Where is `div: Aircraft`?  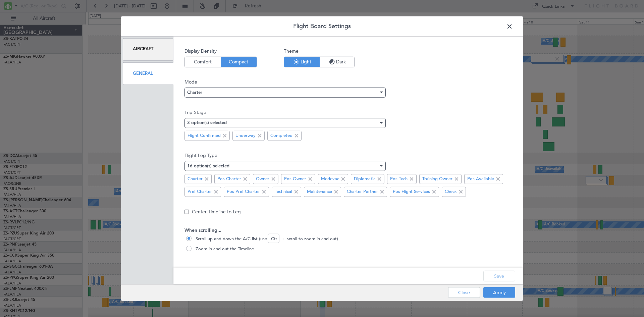
div: Aircraft is located at coordinates (148, 49).